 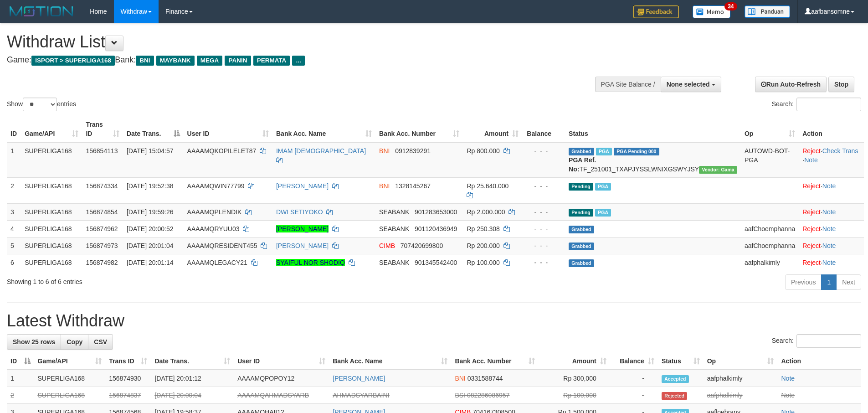 What do you see at coordinates (848, 282) in the screenshot?
I see `a: Next` at bounding box center [848, 282].